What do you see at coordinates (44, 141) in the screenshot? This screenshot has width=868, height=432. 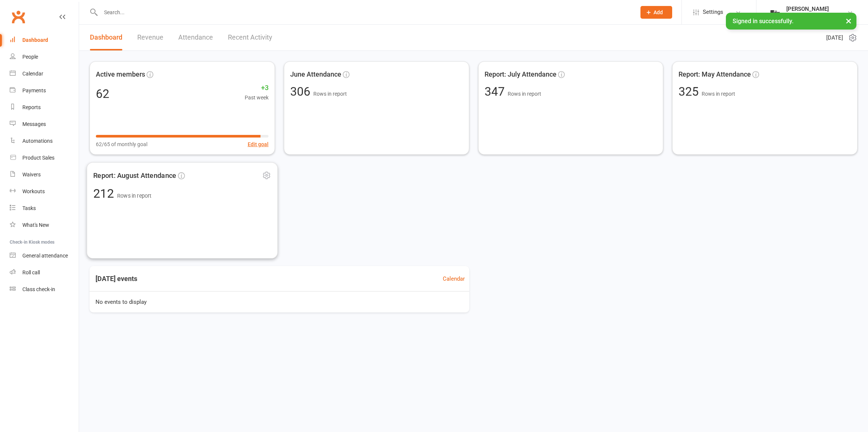 I see `a: Automations` at bounding box center [44, 141].